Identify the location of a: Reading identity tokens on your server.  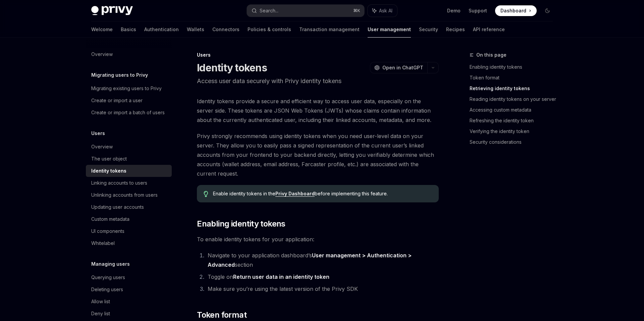
(514, 99).